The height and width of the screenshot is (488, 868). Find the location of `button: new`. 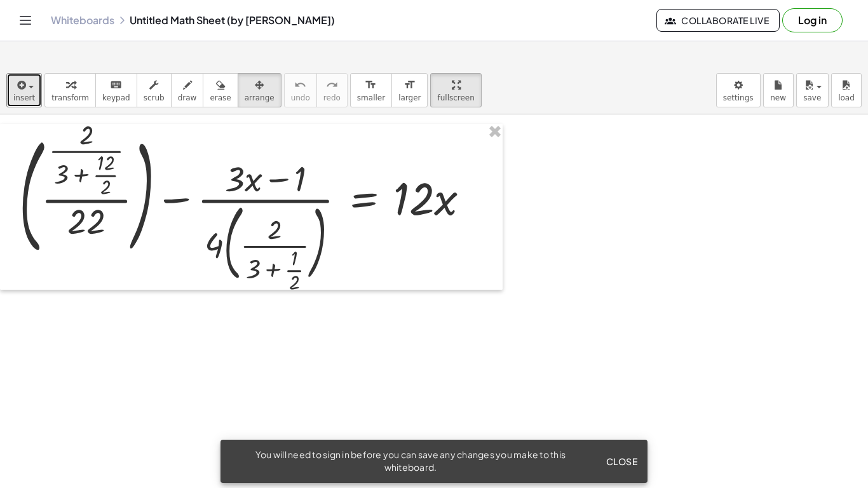

button: new is located at coordinates (778, 90).